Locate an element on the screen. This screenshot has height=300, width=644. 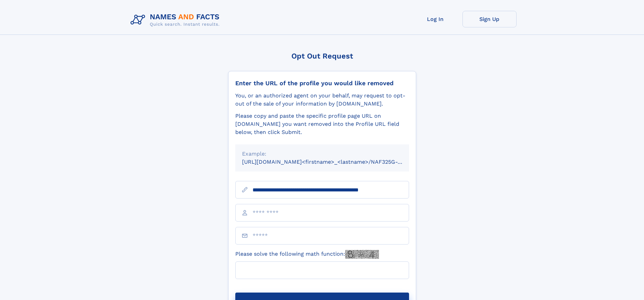
img: Logo Names and Facts is located at coordinates (177, 20).